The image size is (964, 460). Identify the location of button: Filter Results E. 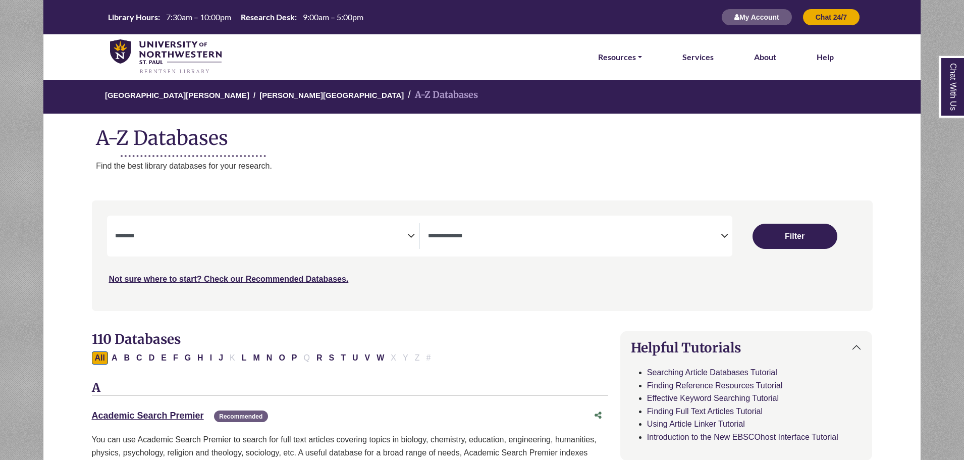
(164, 358).